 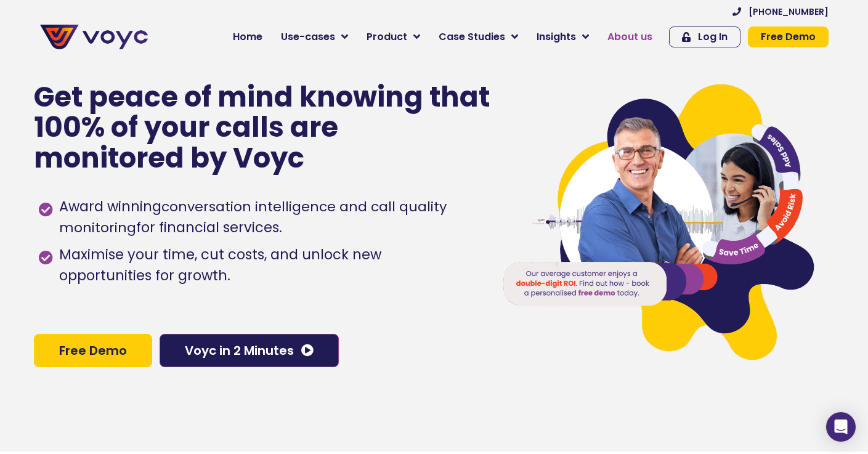 I want to click on span: Use-cases, so click(x=308, y=37).